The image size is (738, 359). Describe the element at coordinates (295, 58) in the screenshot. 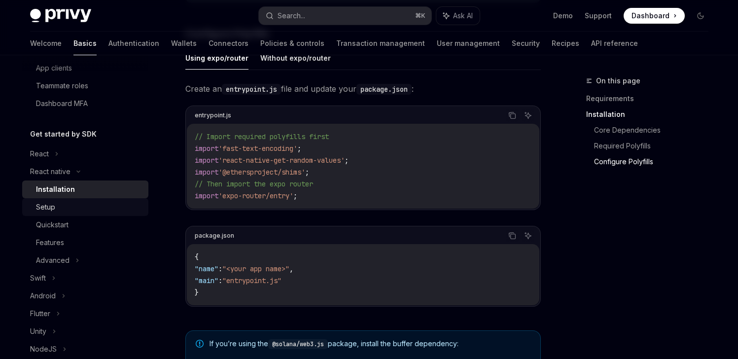

I see `button: Without expo/router` at that location.